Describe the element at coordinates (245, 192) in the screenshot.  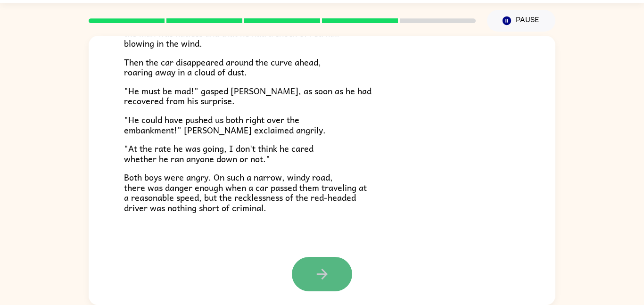
I see `span: Both boys were angry. On such a narrow, windy road, there was danger enough when a car passed the...` at that location.